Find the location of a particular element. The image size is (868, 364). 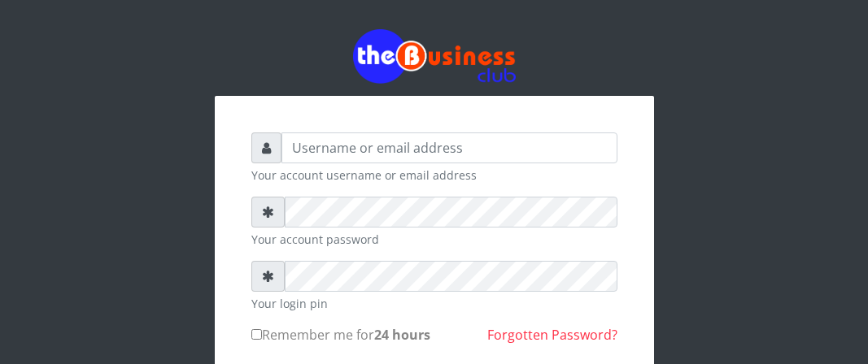

label: Remember me for is located at coordinates (340, 335).